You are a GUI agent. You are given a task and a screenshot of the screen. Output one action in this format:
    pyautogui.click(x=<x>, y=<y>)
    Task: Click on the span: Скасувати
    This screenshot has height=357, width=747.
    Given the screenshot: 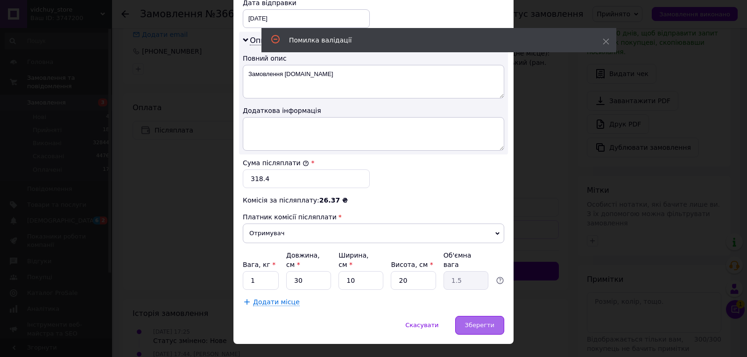 What is the action you would take?
    pyautogui.click(x=422, y=325)
    